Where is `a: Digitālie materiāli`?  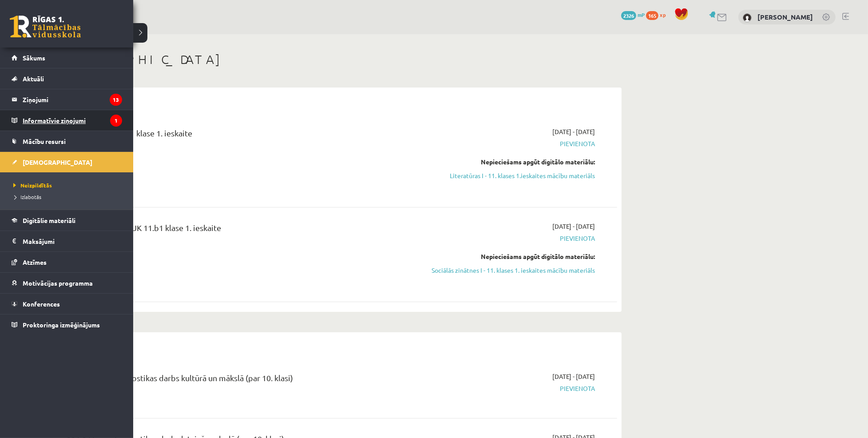 a: Digitālie materiāli is located at coordinates (66, 220).